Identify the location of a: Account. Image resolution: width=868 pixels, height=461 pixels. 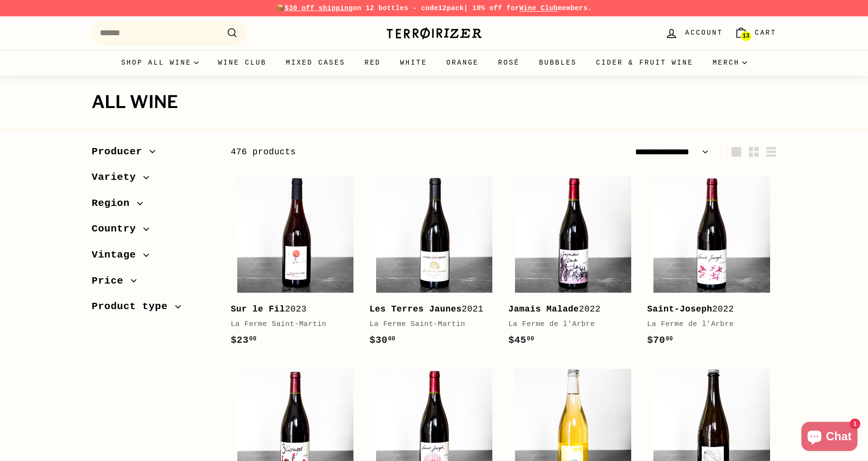
(694, 33).